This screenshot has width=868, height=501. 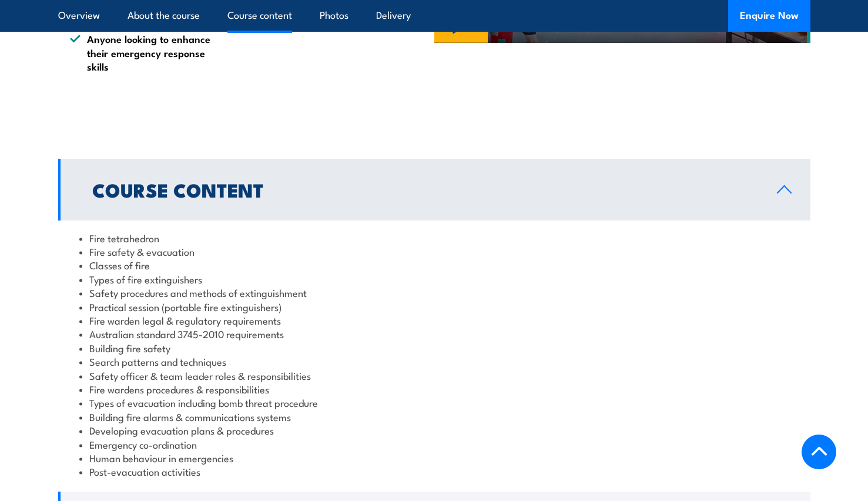 What do you see at coordinates (575, 27) in the screenshot?
I see `span: GET TO KNOW US IN` at bounding box center [575, 27].